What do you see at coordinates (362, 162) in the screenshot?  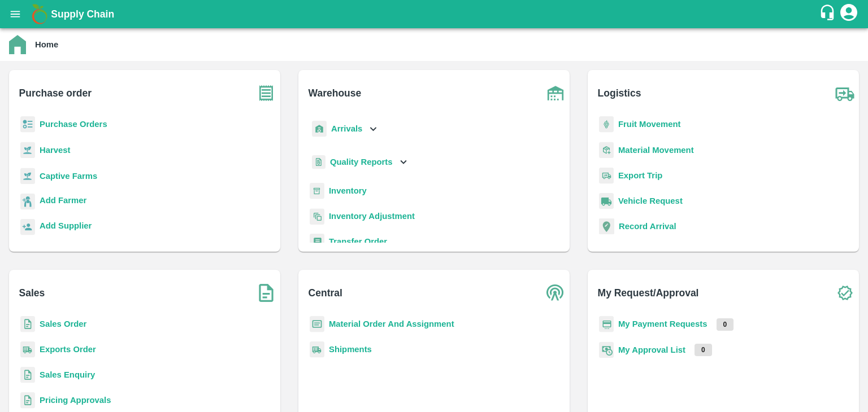 I see `b: Quality Reports` at bounding box center [362, 162].